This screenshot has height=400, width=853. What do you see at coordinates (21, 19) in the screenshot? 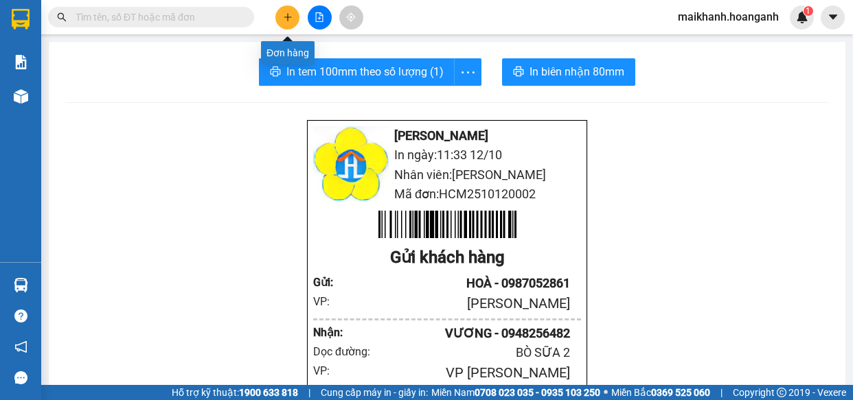
I see `img: logo-vxr` at bounding box center [21, 19].